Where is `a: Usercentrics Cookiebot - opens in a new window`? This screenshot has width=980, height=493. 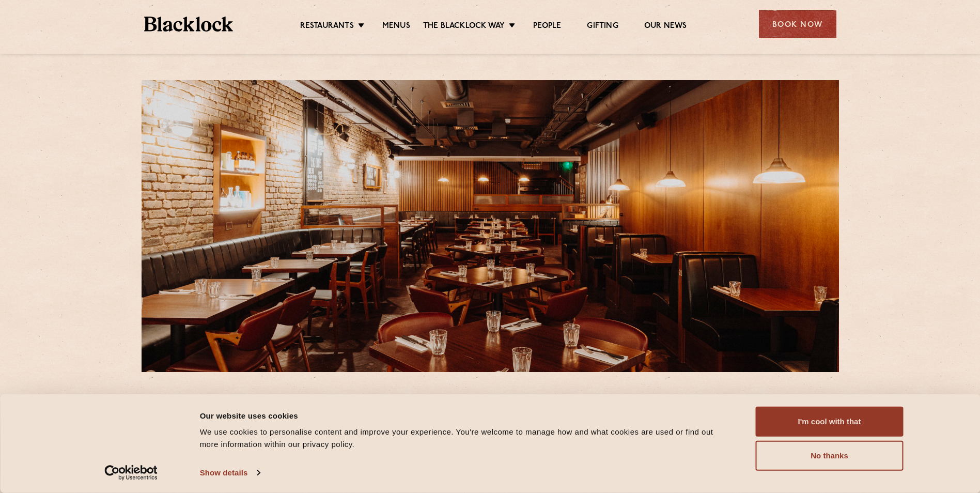
a: Usercentrics Cookiebot - opens in a new window is located at coordinates (131, 473).